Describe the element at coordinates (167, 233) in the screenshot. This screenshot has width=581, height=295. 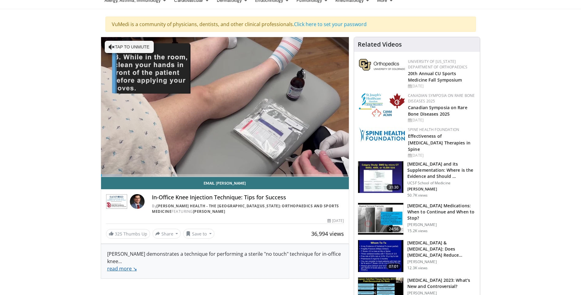
I see `button: Share` at that location.